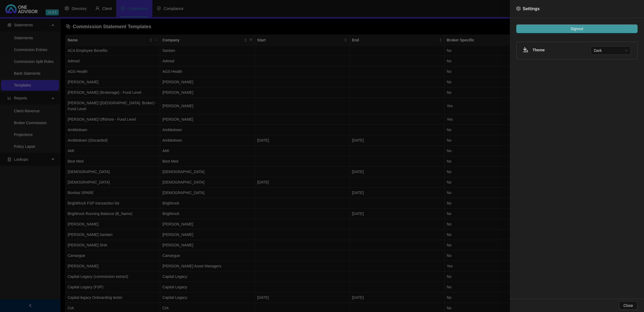  Describe the element at coordinates (577, 29) in the screenshot. I see `button: Signout` at that location.